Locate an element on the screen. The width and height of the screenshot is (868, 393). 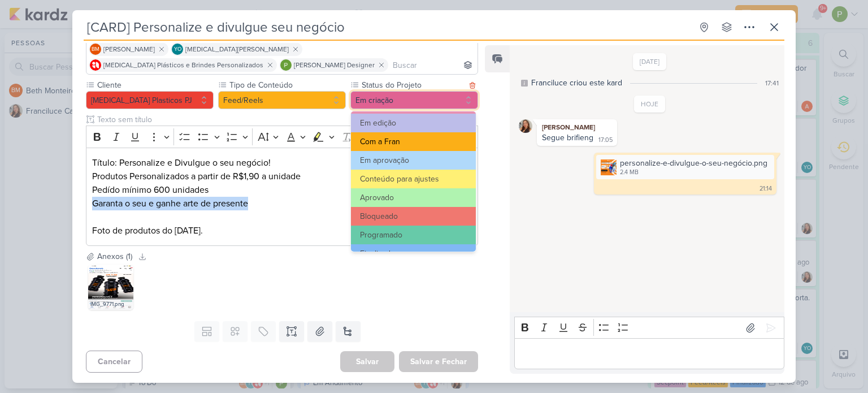
p: BM is located at coordinates (96, 50).